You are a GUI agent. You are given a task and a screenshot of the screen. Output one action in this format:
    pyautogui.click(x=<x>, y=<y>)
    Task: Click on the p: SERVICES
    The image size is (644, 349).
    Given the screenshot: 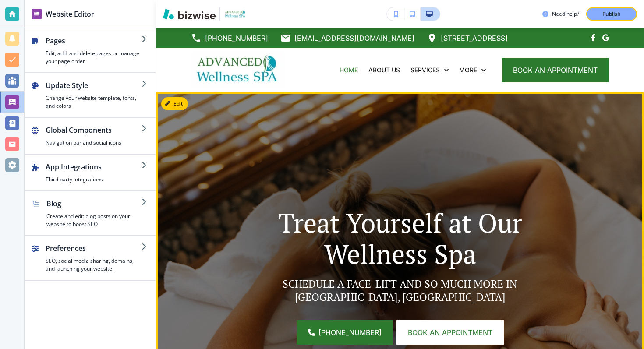 What is the action you would take?
    pyautogui.click(x=425, y=70)
    